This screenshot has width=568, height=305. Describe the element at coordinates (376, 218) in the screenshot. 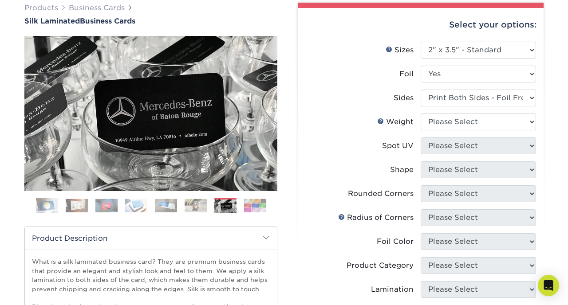

I see `div: Radius of Corners` at that location.